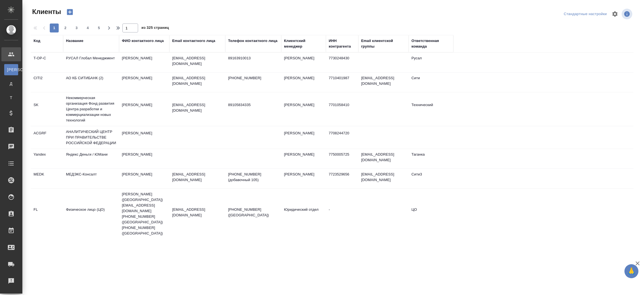  I want to click on td: SK, so click(47, 109).